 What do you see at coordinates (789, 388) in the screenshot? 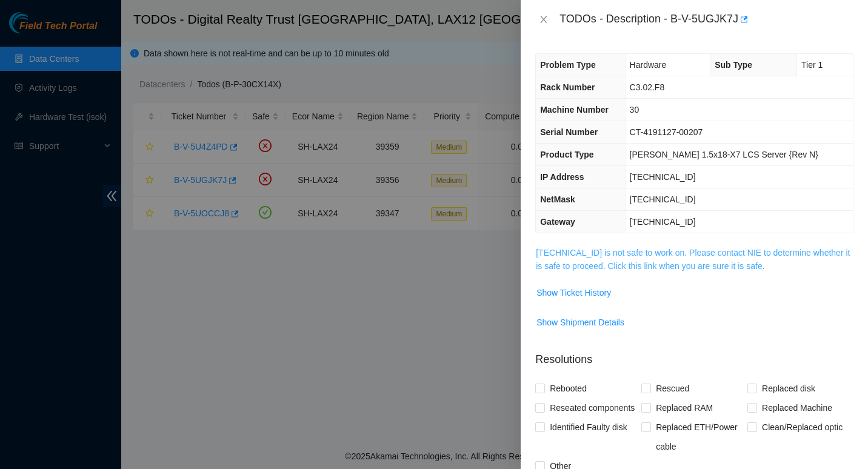
I see `span: Replaced disk` at bounding box center [789, 388].